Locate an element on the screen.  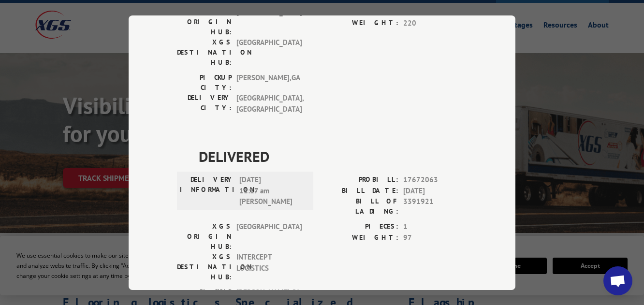
span: 1 is located at coordinates (435, 227).